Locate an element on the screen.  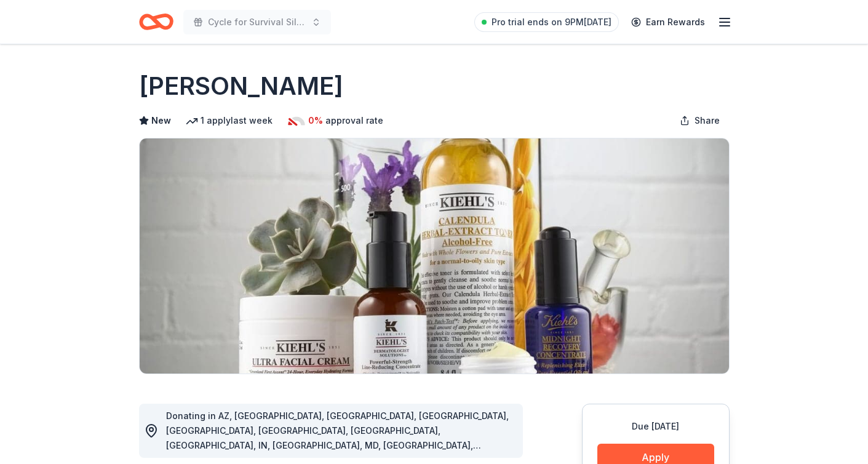
span: 0% is located at coordinates (316, 121).